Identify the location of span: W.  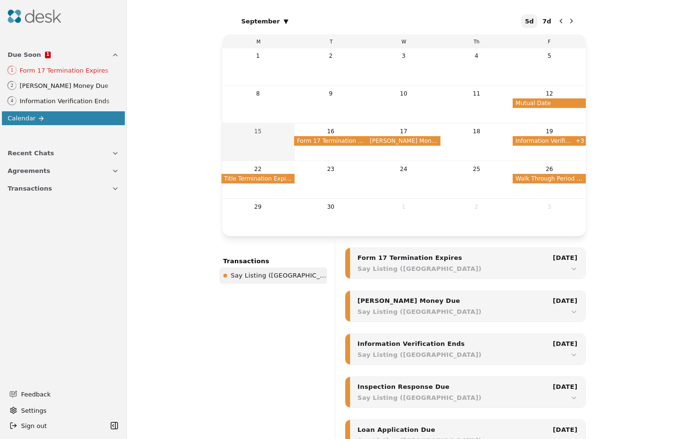
(404, 42).